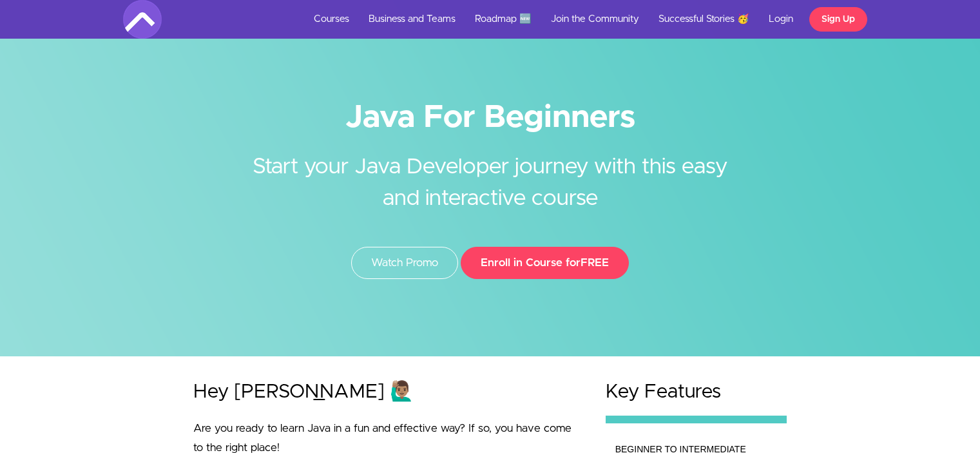  Describe the element at coordinates (491, 173) in the screenshot. I see `h2: Start your Java Developer journey with this easy and interactive course` at that location.